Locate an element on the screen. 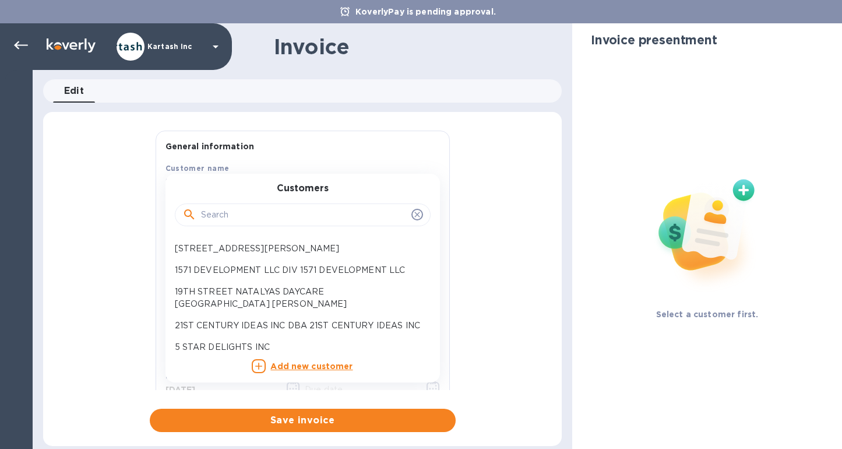 This screenshot has height=449, width=842. b: General information is located at coordinates (210, 146).